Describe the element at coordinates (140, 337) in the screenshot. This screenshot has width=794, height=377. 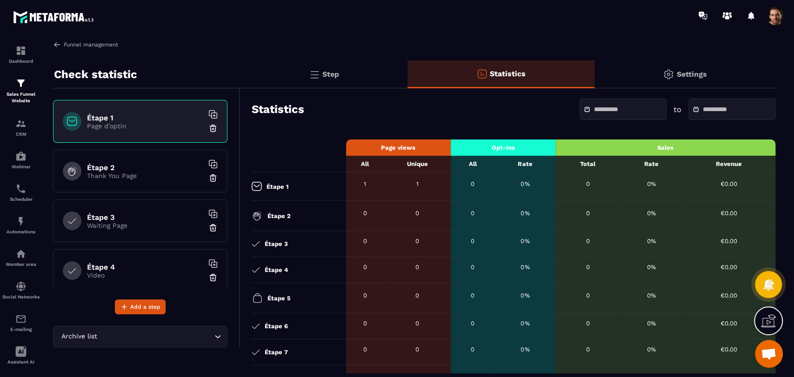
I see `div: Search for option` at that location.